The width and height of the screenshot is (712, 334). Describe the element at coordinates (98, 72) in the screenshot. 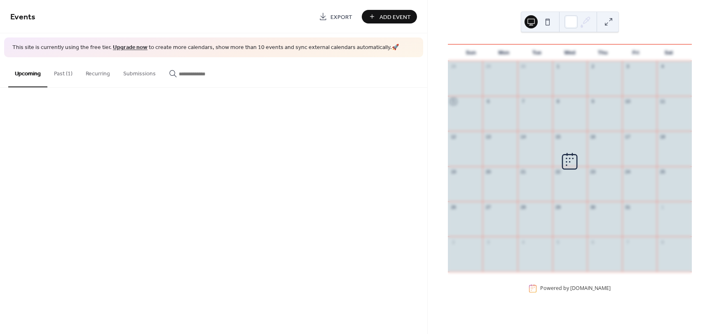

I see `button: Recurring` at that location.